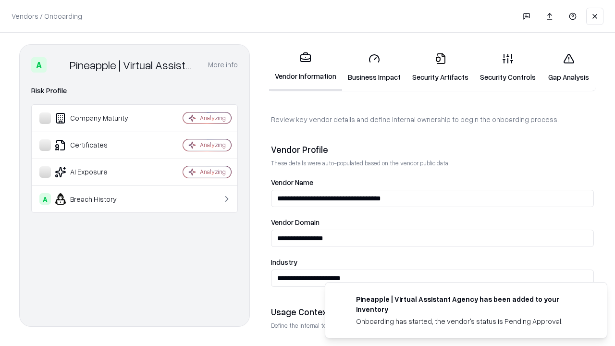  What do you see at coordinates (433, 222) in the screenshot?
I see `label: Vendor Domain` at bounding box center [433, 222].